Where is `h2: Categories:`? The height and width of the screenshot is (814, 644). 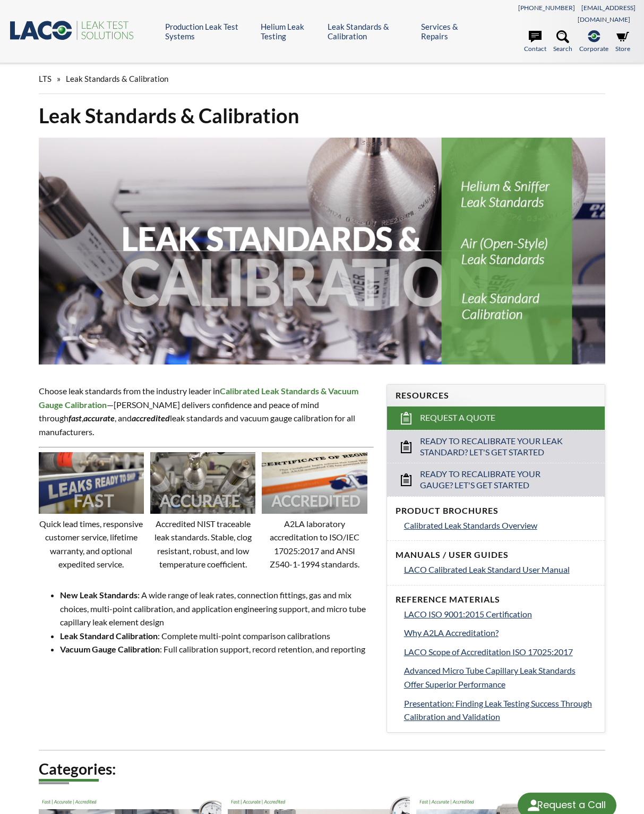
h2: Categories: is located at coordinates (322, 769).